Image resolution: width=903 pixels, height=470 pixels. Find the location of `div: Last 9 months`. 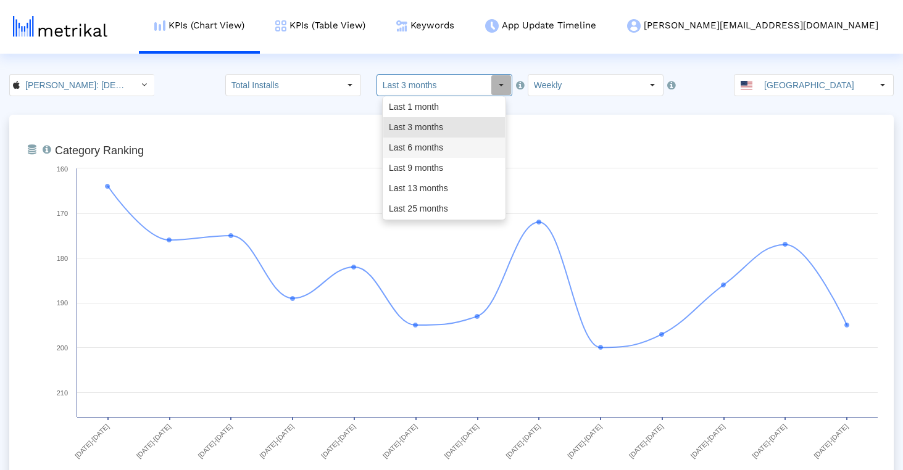

div: Last 9 months is located at coordinates (444, 168).